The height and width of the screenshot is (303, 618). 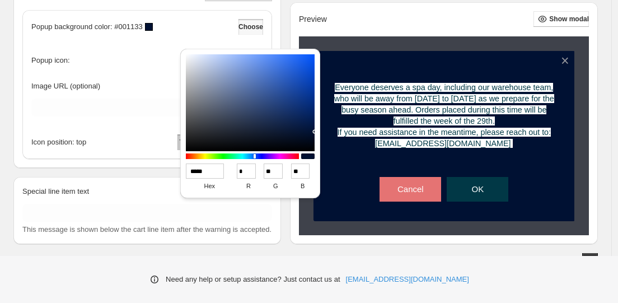 What do you see at coordinates (561, 19) in the screenshot?
I see `button: Show modal` at bounding box center [561, 19].